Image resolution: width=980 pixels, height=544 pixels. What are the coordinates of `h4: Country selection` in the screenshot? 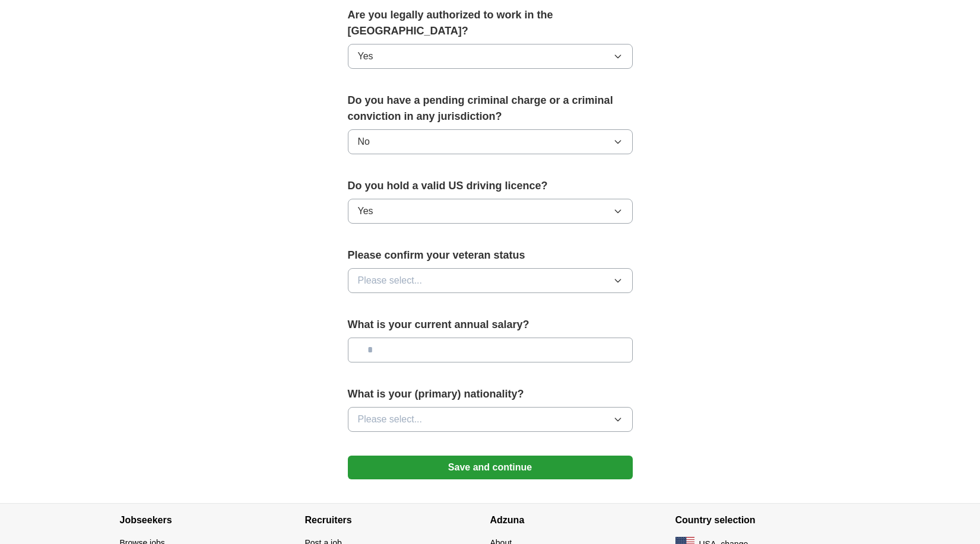 It's located at (768, 520).